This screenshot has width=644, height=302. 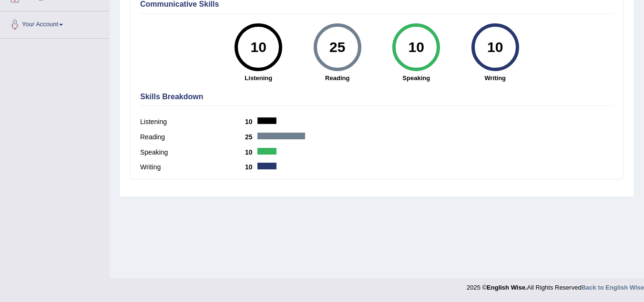 I want to click on div: 2025 © All Rights Reserved, so click(x=555, y=285).